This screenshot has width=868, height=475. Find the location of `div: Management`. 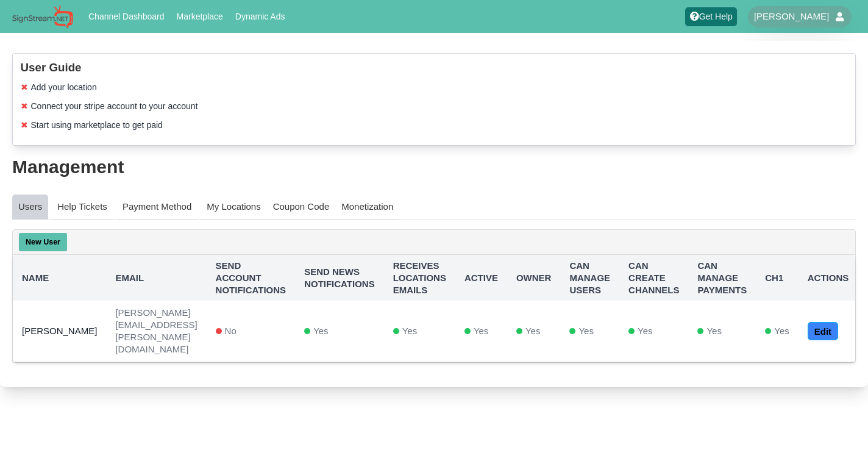

div: Management is located at coordinates (434, 167).